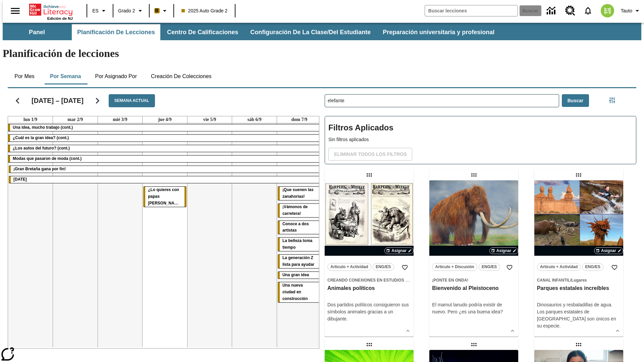 This screenshot has height=362, width=644. What do you see at coordinates (299, 262) in the screenshot?
I see `div: La generación Z lista para ayudar` at bounding box center [299, 262].